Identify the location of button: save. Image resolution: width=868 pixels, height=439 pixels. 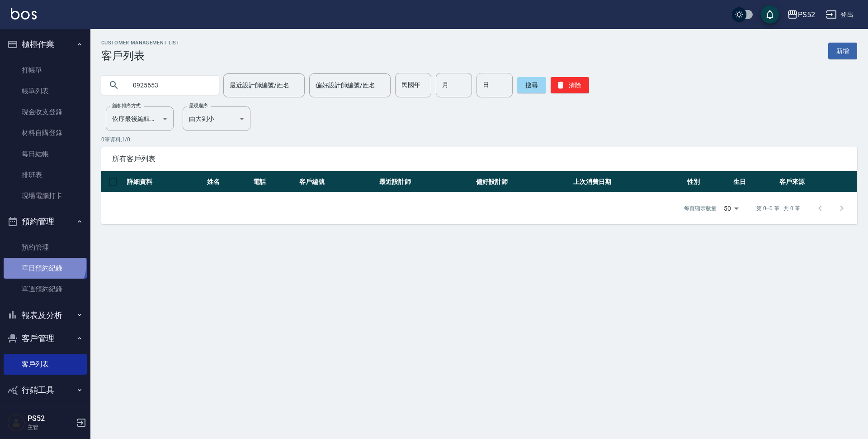
(770, 15).